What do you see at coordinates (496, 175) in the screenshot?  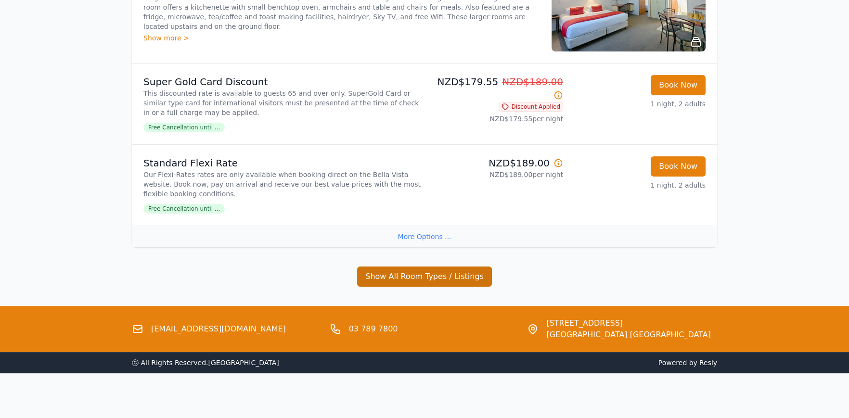 I see `p: NZD$189.00 per night` at bounding box center [496, 175].